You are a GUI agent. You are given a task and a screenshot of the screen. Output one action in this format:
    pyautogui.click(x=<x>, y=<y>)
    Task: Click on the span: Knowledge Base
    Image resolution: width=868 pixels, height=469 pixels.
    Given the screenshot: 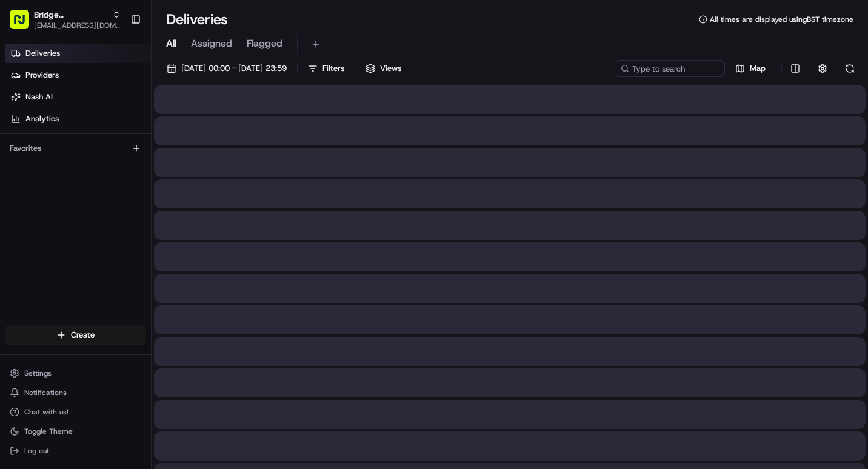 What is the action you would take?
    pyautogui.click(x=58, y=277)
    